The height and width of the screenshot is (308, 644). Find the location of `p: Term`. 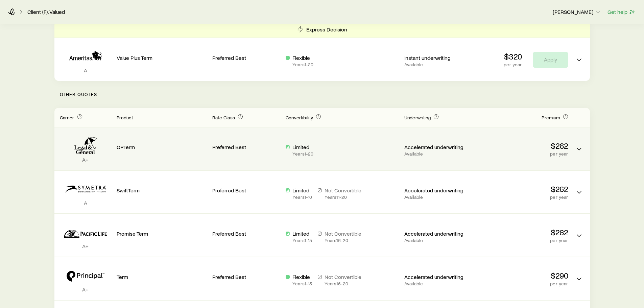

p: Term is located at coordinates (162, 277).